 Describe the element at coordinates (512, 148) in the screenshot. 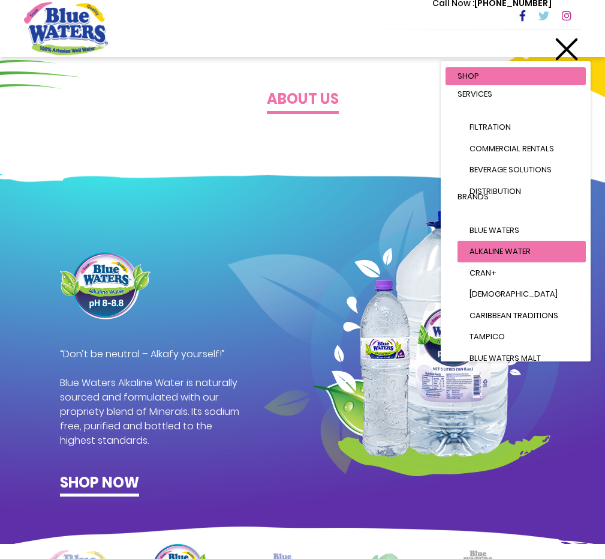

I see `span: Commercial Rentals` at that location.